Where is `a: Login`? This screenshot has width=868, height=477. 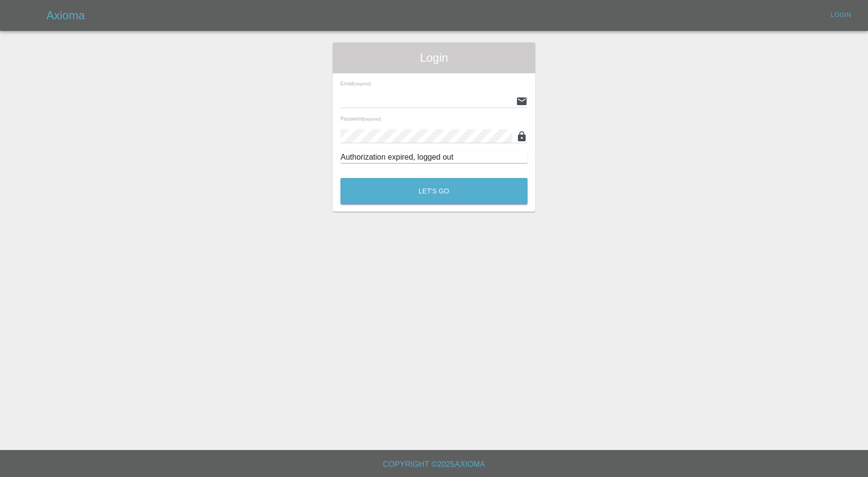
a: Login is located at coordinates (841, 15).